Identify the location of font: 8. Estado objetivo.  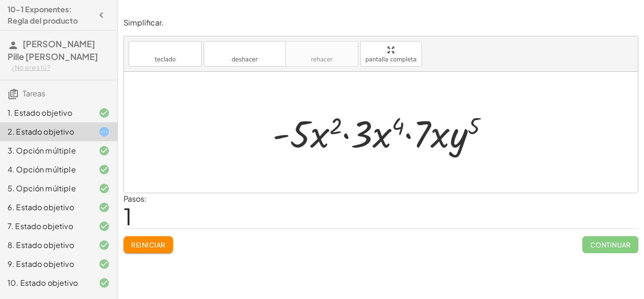
(41, 245).